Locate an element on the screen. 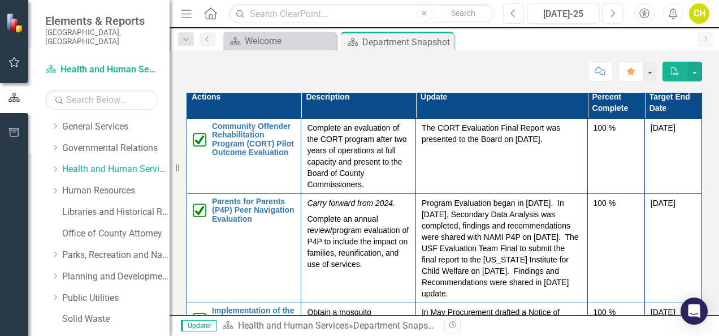 This screenshot has width=719, height=336. input: Search ClearPoint... is located at coordinates (362, 14).